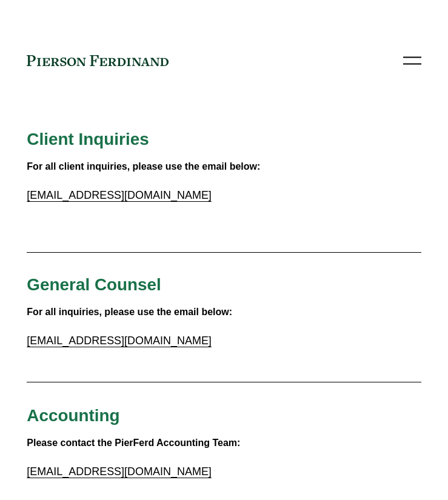 The height and width of the screenshot is (500, 448). Describe the element at coordinates (94, 284) in the screenshot. I see `span: General Counsel` at that location.